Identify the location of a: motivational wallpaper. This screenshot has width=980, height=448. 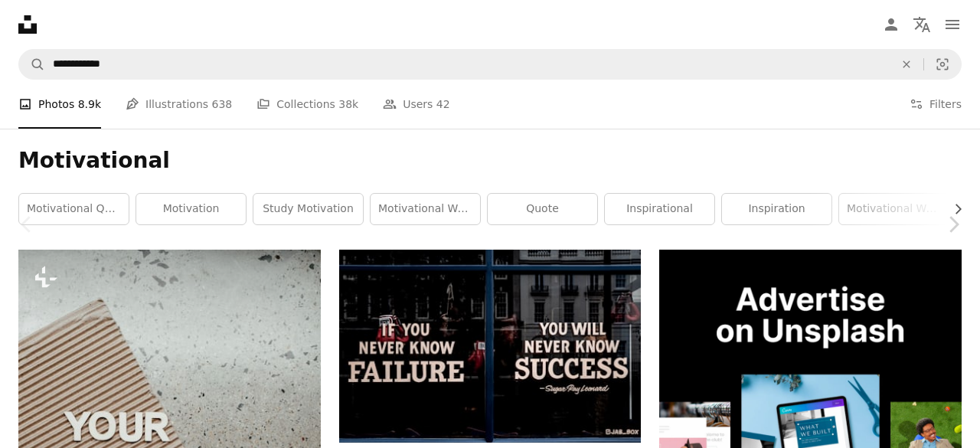
(425, 209).